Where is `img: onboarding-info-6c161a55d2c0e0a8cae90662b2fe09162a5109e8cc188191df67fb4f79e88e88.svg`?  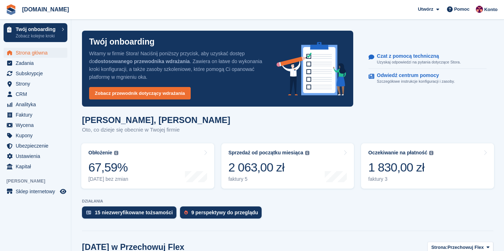
img: onboarding-info-6c161a55d2c0e0a8cae90662b2fe09162a5109e8cc188191df67fb4f79e88e88.svg is located at coordinates (312, 69).